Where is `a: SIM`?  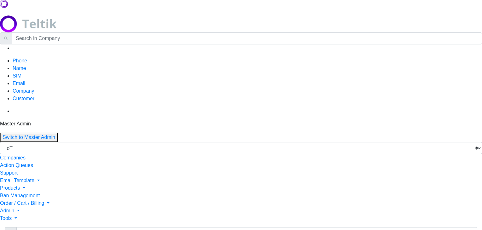
a: SIM is located at coordinates (17, 76).